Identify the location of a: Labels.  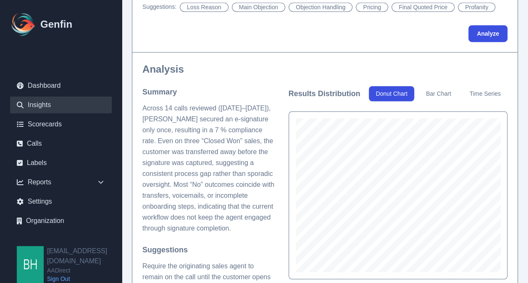
(61, 163).